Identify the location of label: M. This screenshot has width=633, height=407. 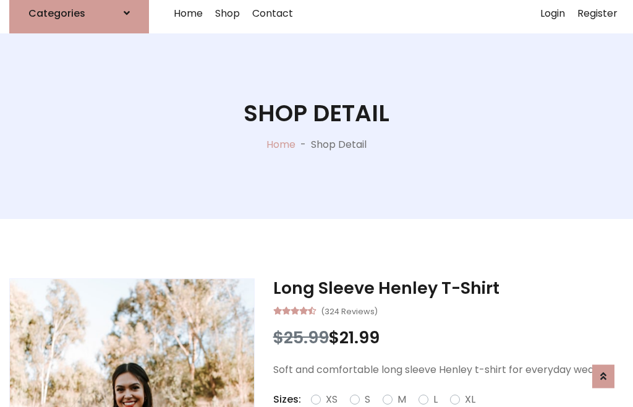
(402, 399).